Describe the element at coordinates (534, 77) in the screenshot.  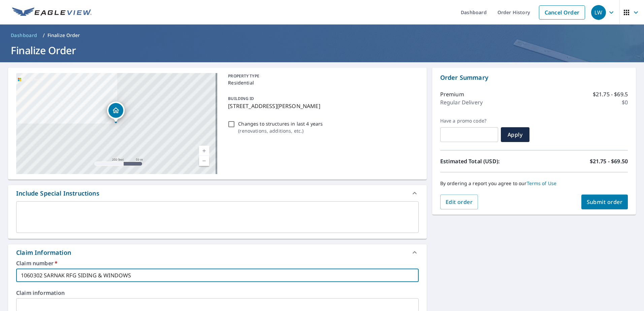
I see `p: Order Summary` at that location.